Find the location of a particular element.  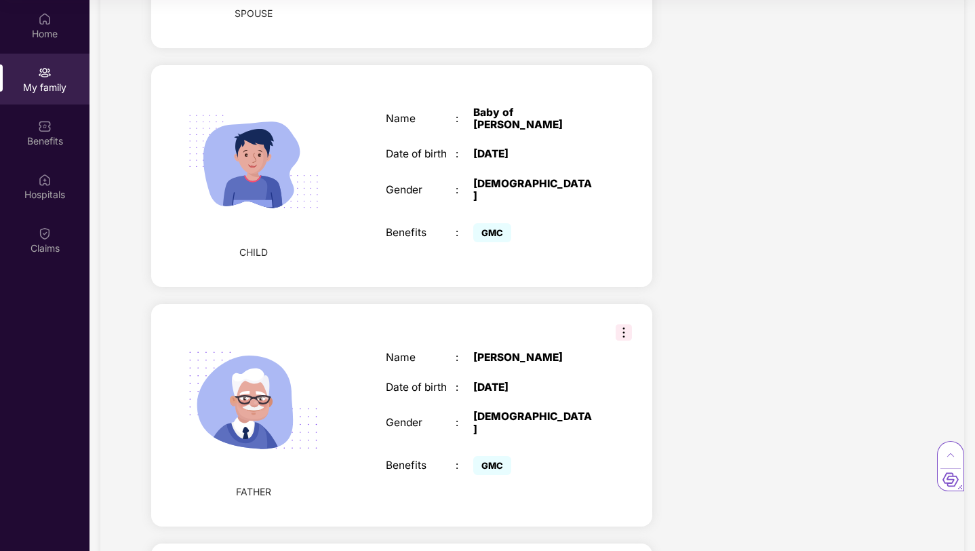

img: svg+xml;base64,PHN2ZyB4bWxucz0iaHR0cDovL3d3dy53My5vcmcvMjAwMC9zdmciIHhtbG5zOnhsaW5rPSJodHRwOi8vd3... is located at coordinates (254, 401).